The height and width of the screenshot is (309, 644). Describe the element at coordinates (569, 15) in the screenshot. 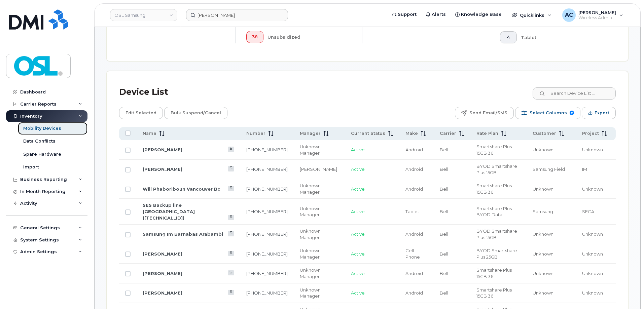

I see `span: AC` at that location.